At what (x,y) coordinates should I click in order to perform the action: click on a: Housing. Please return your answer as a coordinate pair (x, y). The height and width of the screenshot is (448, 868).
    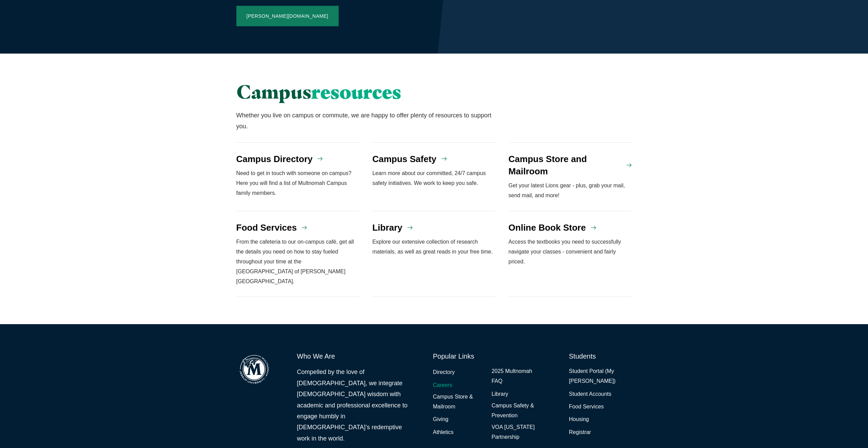
    Looking at the image, I should click on (579, 420).